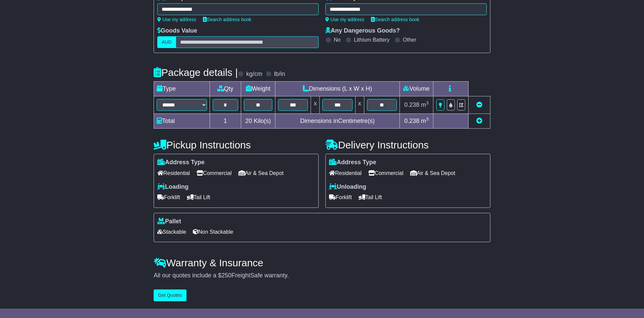 This screenshot has height=318, width=644. Describe the element at coordinates (338, 89) in the screenshot. I see `td: Dimensions (L x W x H)` at that location.